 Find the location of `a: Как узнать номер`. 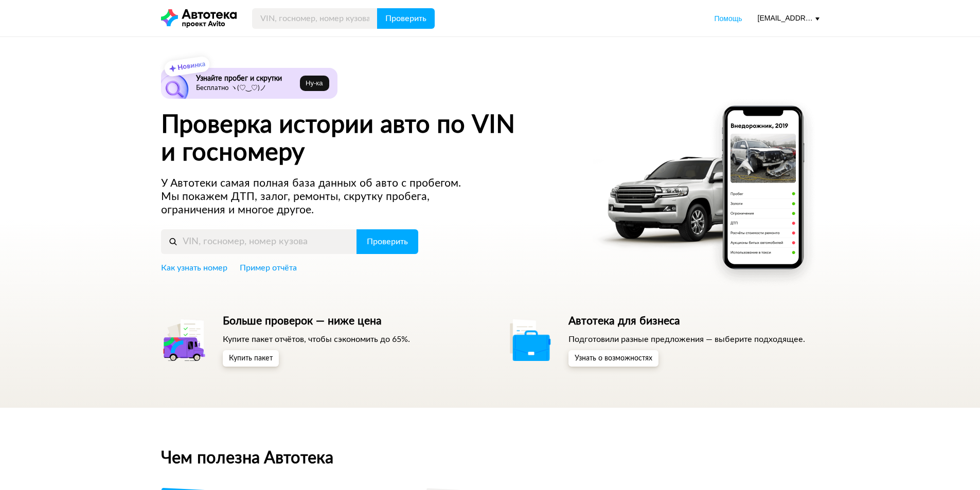

a: Как узнать номер is located at coordinates (194, 268).